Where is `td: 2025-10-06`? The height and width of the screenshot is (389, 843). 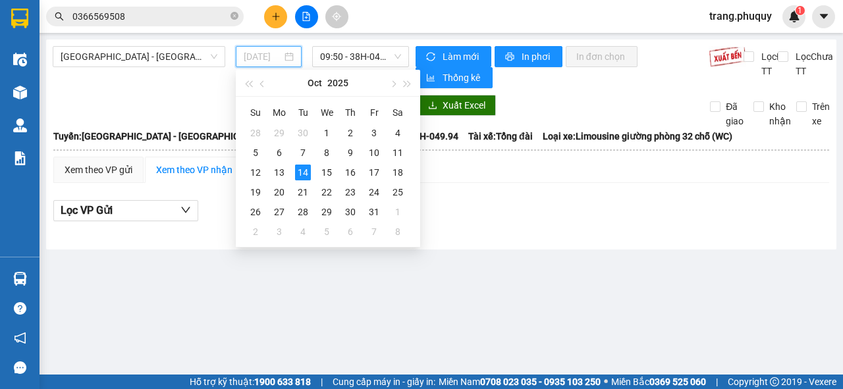
td: 2025-10-06 is located at coordinates (279, 153).